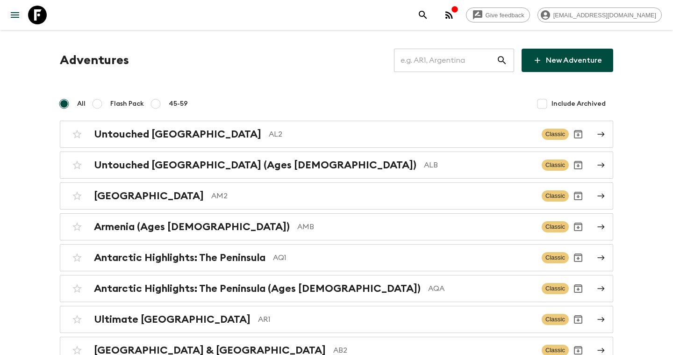  Describe the element at coordinates (179, 257) in the screenshot. I see `h2: Antarctic Highlights: The Peninsula` at that location.